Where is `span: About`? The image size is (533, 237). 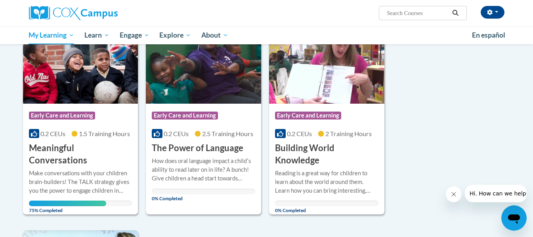 span: About is located at coordinates (215, 35).